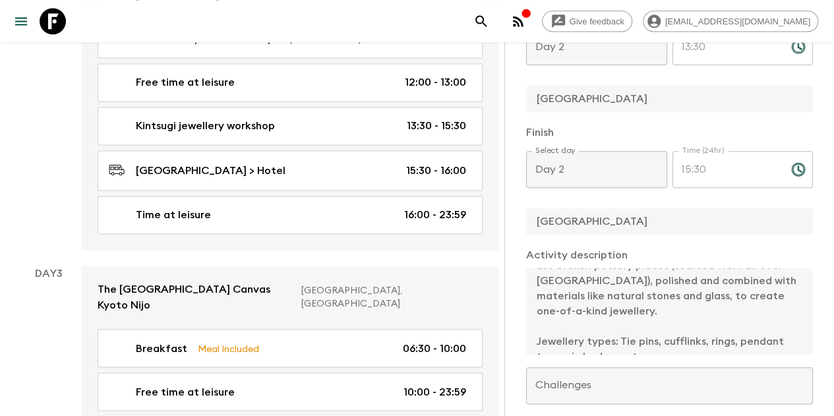  What do you see at coordinates (290, 82) in the screenshot?
I see `a: Free time at leisure12:00 - 13:00` at bounding box center [290, 82].